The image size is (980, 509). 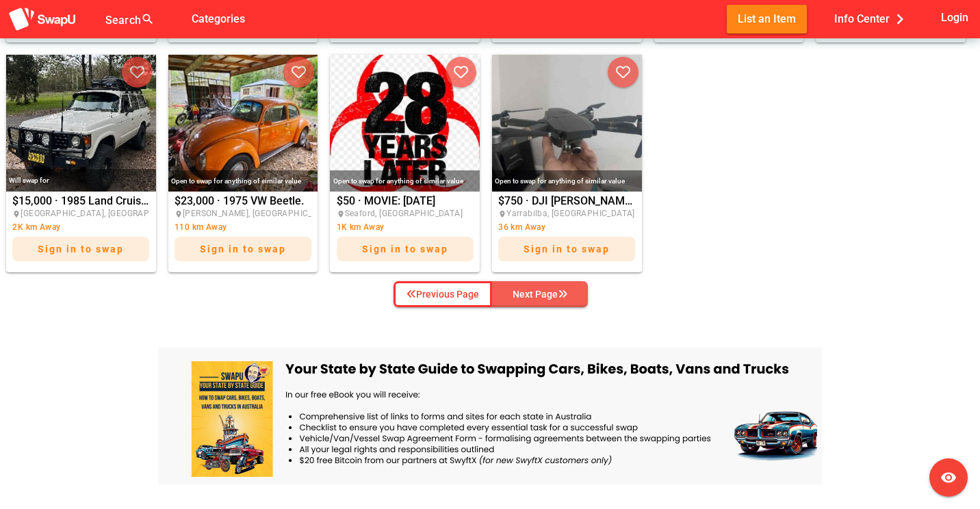 I want to click on span: Login, so click(x=955, y=17).